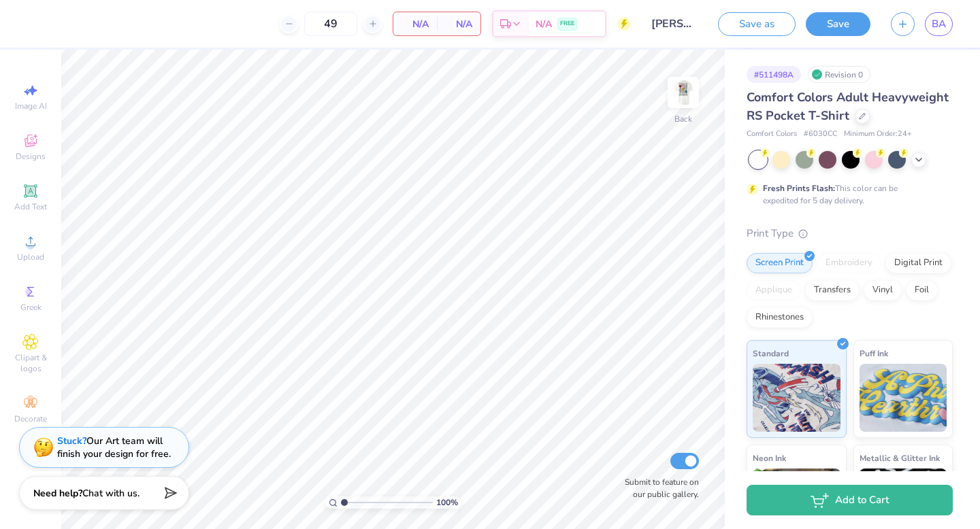 This screenshot has width=980, height=529. Describe the element at coordinates (567, 24) in the screenshot. I see `span: FREE` at that location.